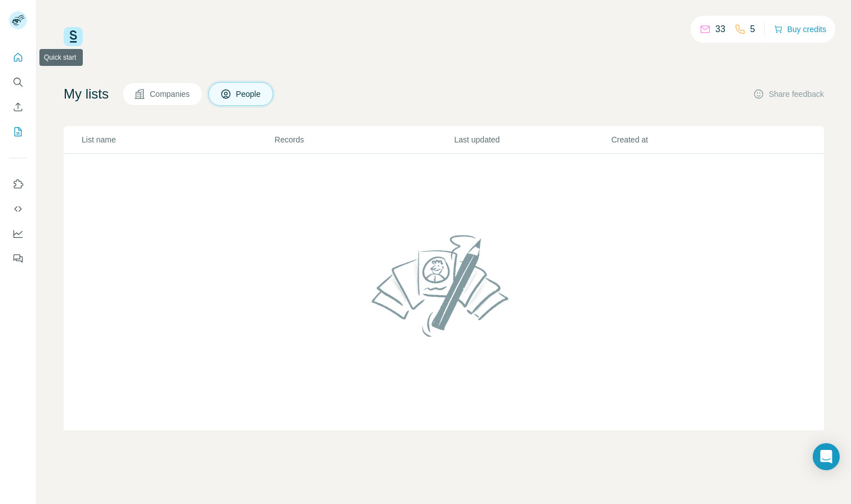  Describe the element at coordinates (18, 184) in the screenshot. I see `button: Use Surfe on LinkedIn` at that location.